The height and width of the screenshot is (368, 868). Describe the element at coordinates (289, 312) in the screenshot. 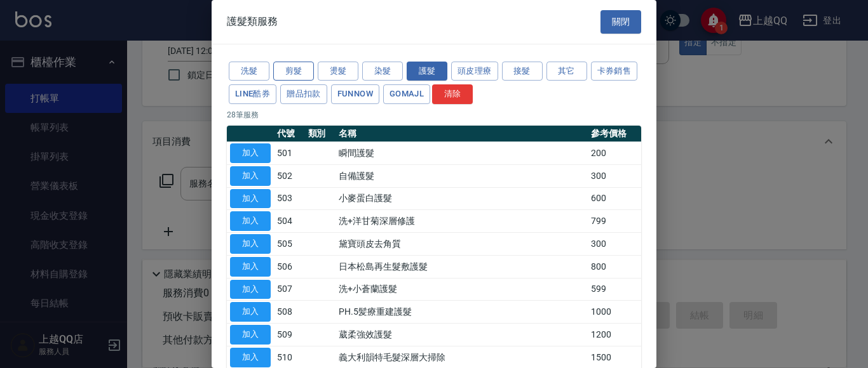

I see `td: 508` at that location.